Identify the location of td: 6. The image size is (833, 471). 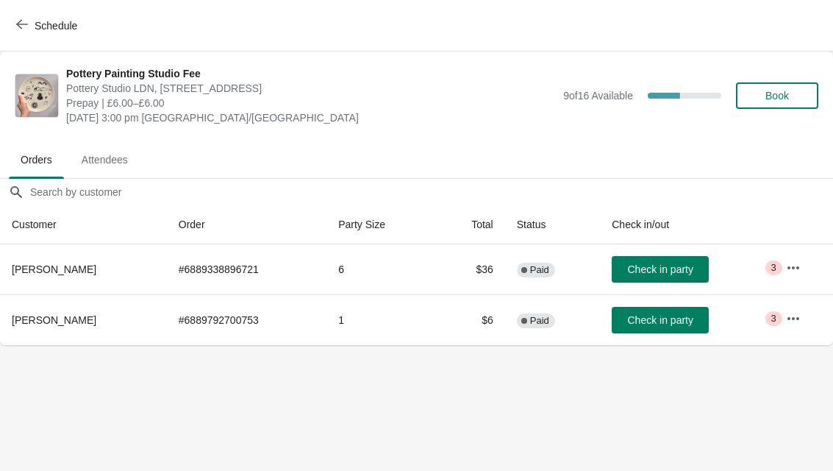
(381, 269).